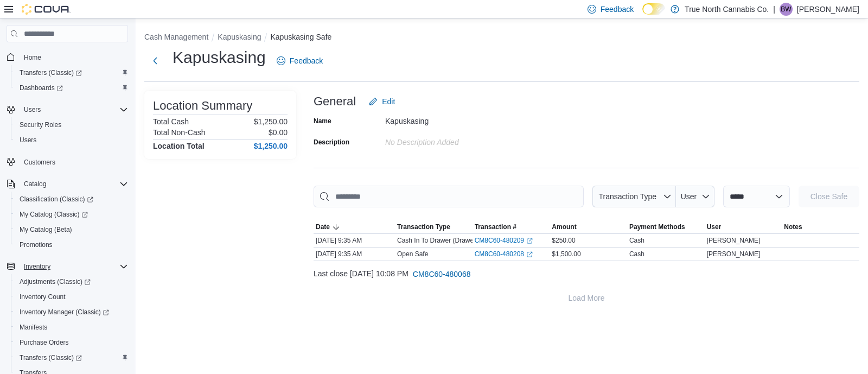  What do you see at coordinates (503, 241) in the screenshot?
I see `a: CM8C60-480209External link` at bounding box center [503, 241].